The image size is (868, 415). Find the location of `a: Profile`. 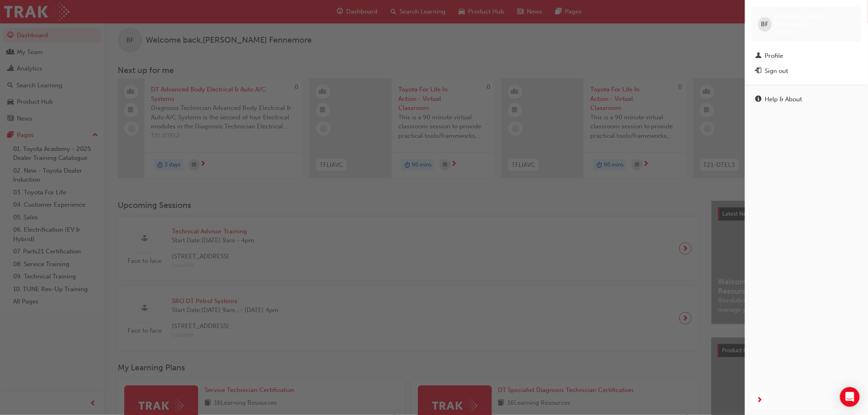

a: Profile is located at coordinates (807, 56).